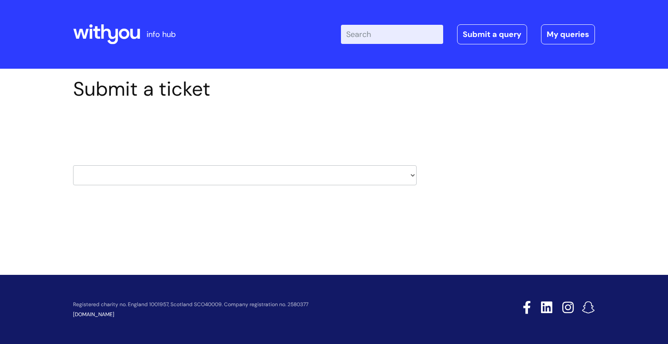 This screenshot has width=668, height=344. Describe the element at coordinates (161, 34) in the screenshot. I see `p: info hub` at that location.